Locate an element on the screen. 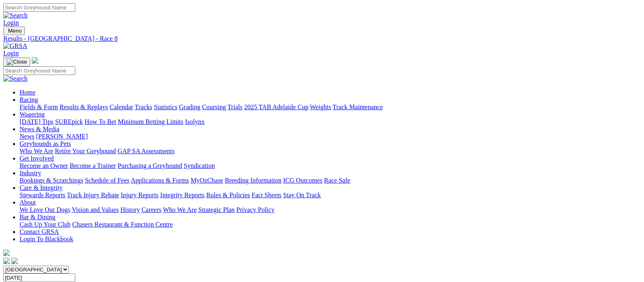 Image resolution: width=644 pixels, height=282 pixels. a: MyOzChase is located at coordinates (207, 180).